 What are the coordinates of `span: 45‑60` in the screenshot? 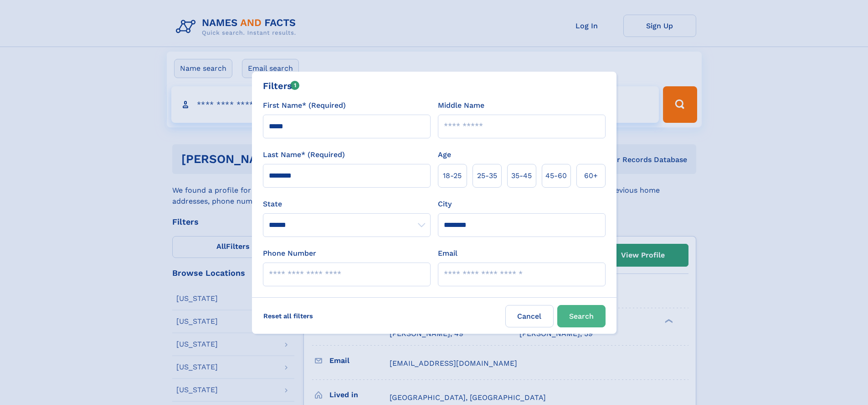 It's located at (556, 175).